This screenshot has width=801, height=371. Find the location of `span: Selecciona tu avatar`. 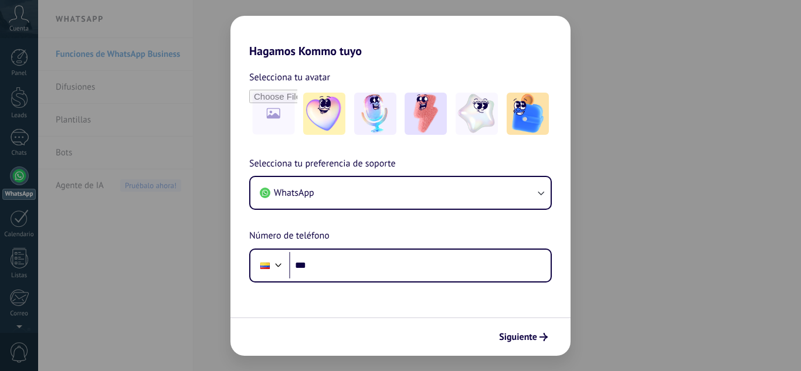

span: Selecciona tu avatar is located at coordinates (290, 77).